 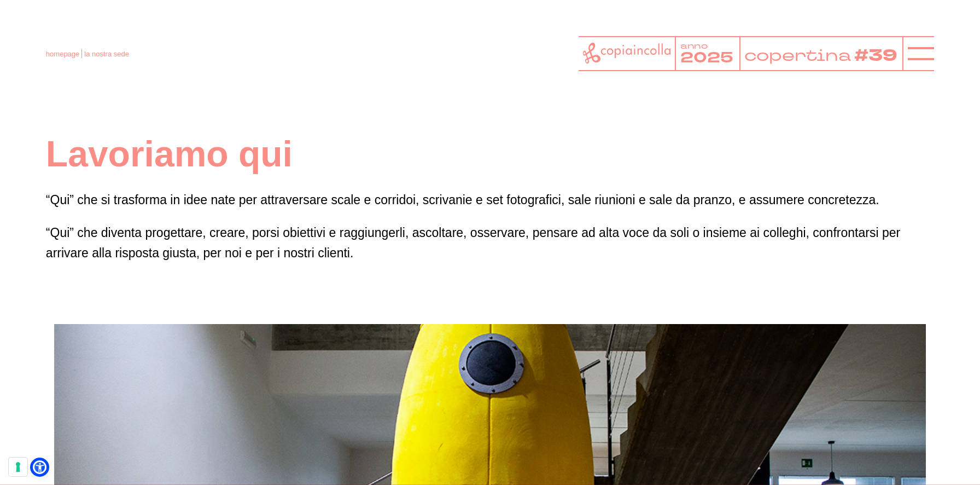 What do you see at coordinates (39, 466) in the screenshot?
I see `a: Open Accessibility Menu` at bounding box center [39, 466].